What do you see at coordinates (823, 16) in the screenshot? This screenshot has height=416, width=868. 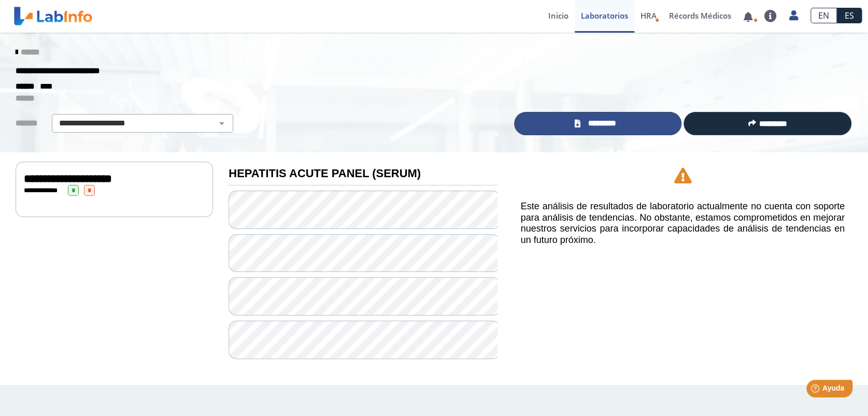 I see `a: EN` at bounding box center [823, 16].